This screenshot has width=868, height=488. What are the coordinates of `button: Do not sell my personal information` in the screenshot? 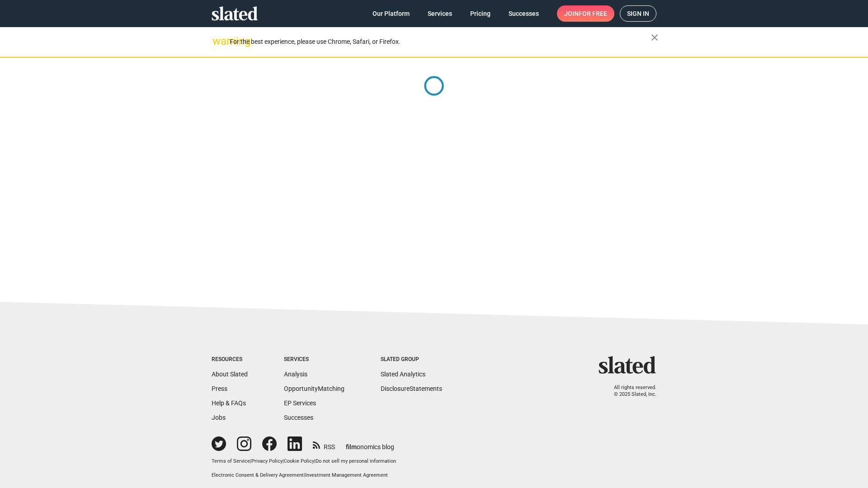 It's located at (355, 461).